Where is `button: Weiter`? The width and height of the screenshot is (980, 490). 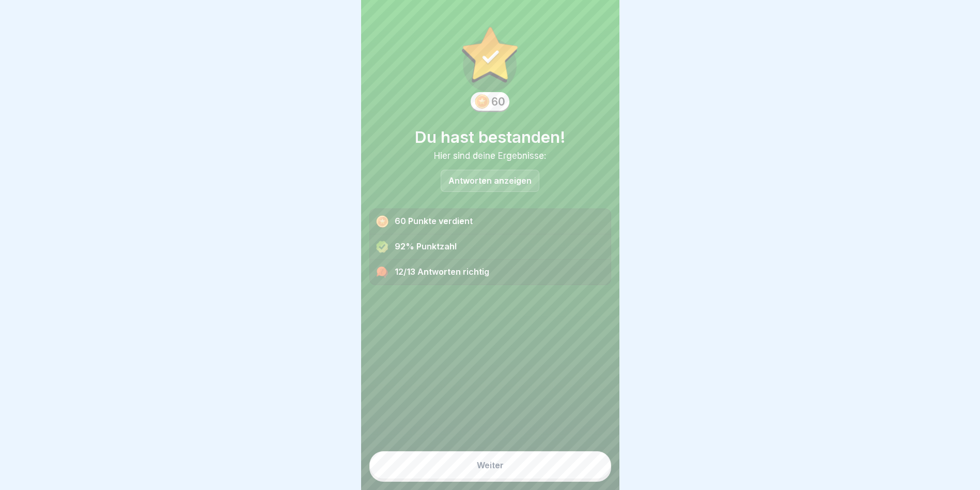
button: Weiter is located at coordinates (490, 465).